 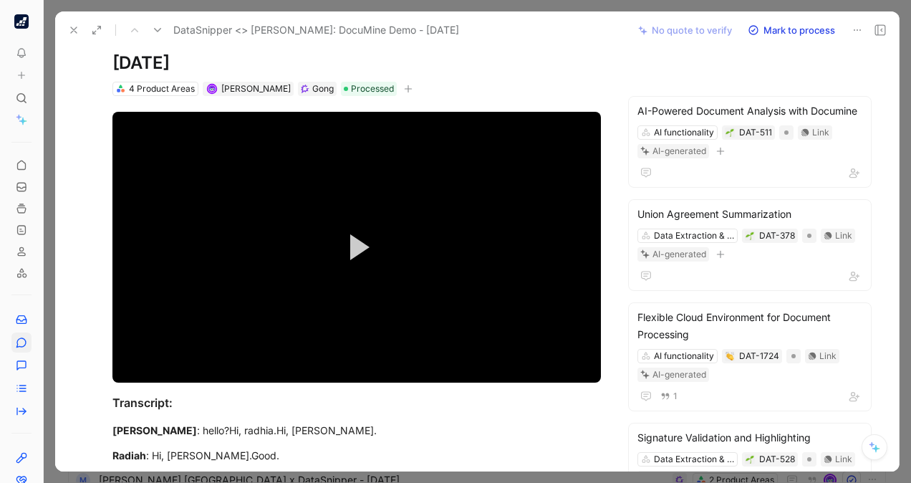 I want to click on div: DAT-511, so click(x=755, y=132).